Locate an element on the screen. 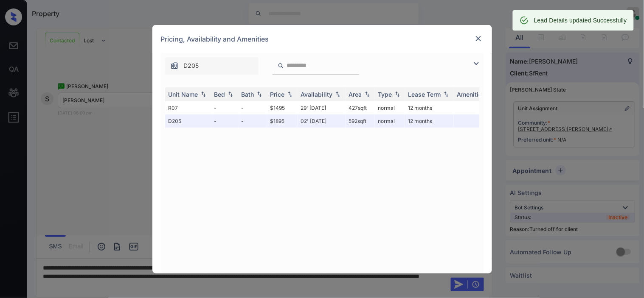 This screenshot has height=298, width=644. div: Pricing, Availability and Amenities is located at coordinates (322, 39).